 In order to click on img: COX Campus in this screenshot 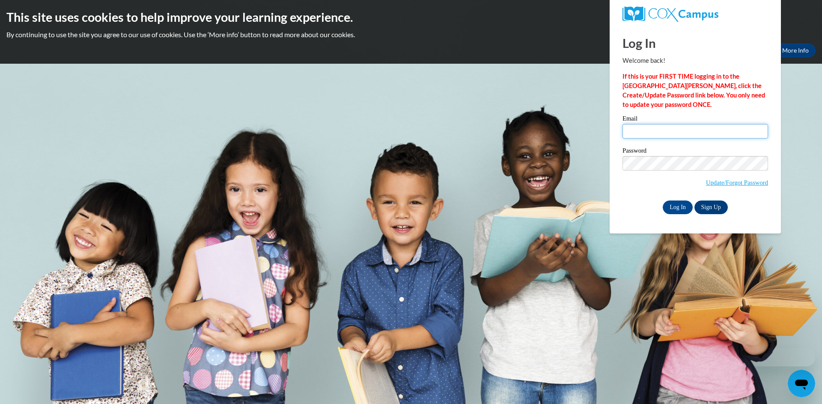, I will do `click(670, 14)`.